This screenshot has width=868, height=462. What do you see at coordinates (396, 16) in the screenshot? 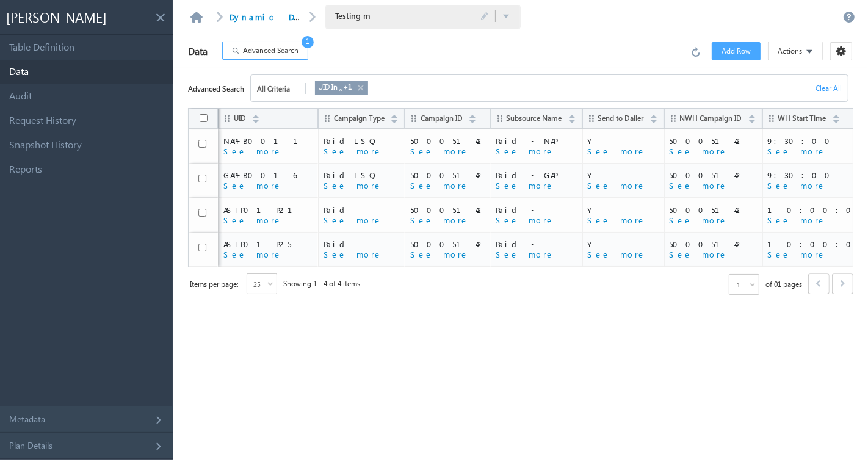
I see `span: Testing m` at bounding box center [396, 16].